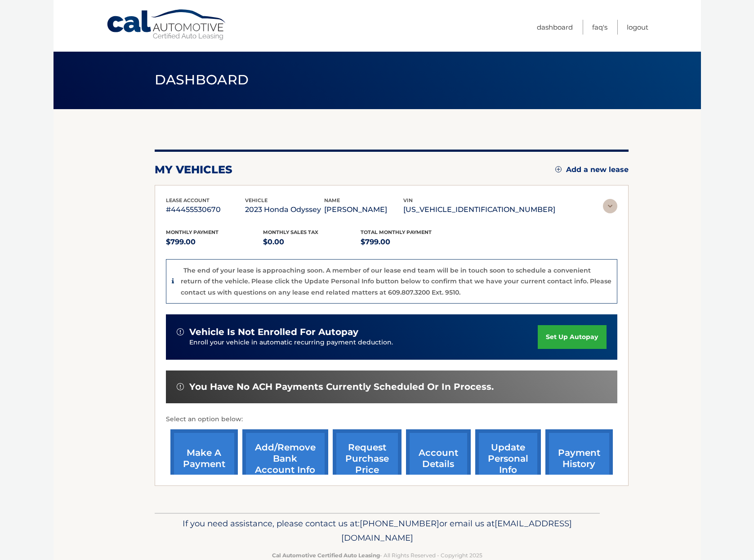  Describe the element at coordinates (204, 459) in the screenshot. I see `a: make a payment` at that location.